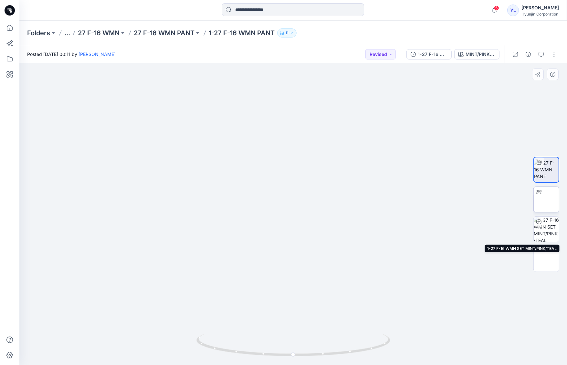  Describe the element at coordinates (546, 199) in the screenshot. I see `img: 1-27 F-16 WMN SET` at that location.